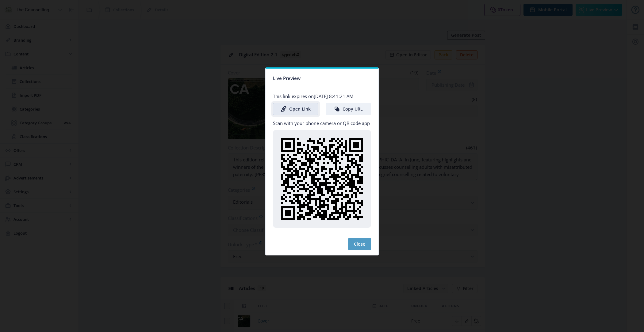 This screenshot has width=644, height=332. What do you see at coordinates (296, 109) in the screenshot?
I see `a: Open Link` at bounding box center [296, 109].